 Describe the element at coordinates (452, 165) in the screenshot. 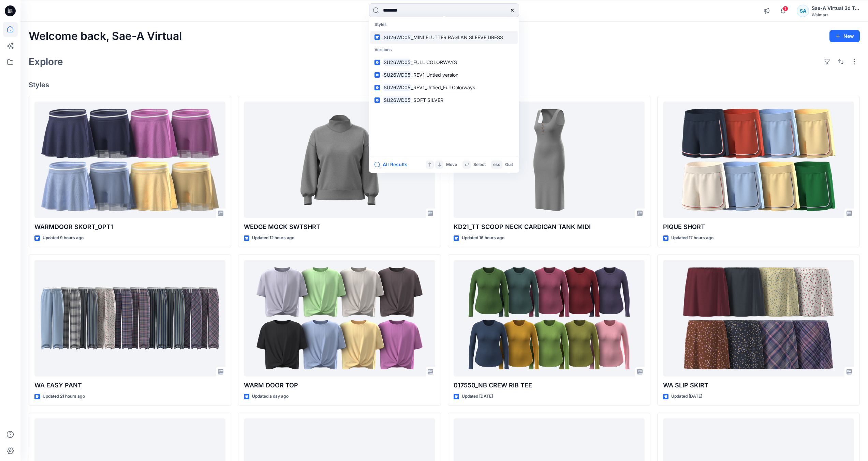

I see `p: Move` at that location.